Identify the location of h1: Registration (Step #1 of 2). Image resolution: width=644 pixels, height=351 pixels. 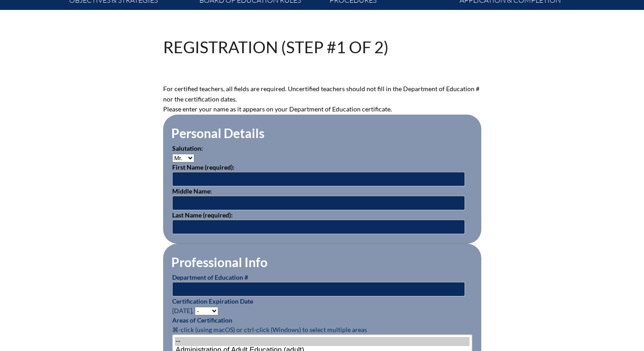
(276, 47).